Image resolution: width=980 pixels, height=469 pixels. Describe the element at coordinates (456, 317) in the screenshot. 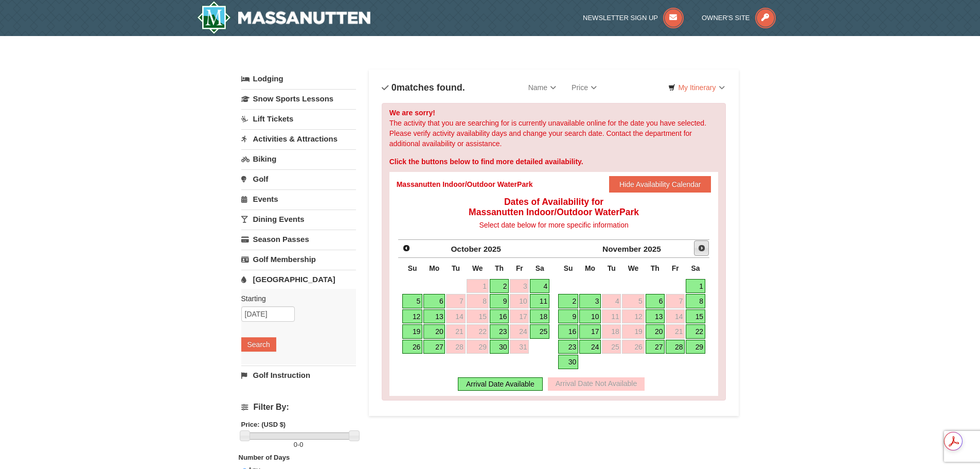

I see `a: 14` at that location.